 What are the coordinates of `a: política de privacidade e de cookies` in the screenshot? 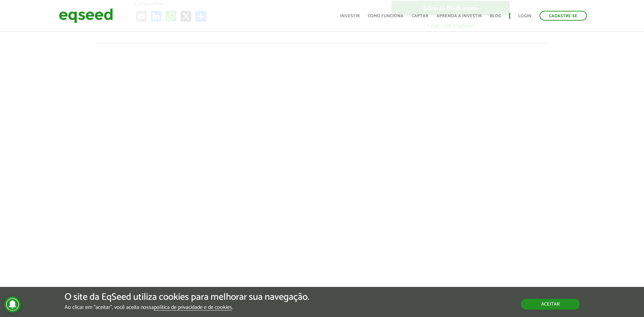 It's located at (193, 308).